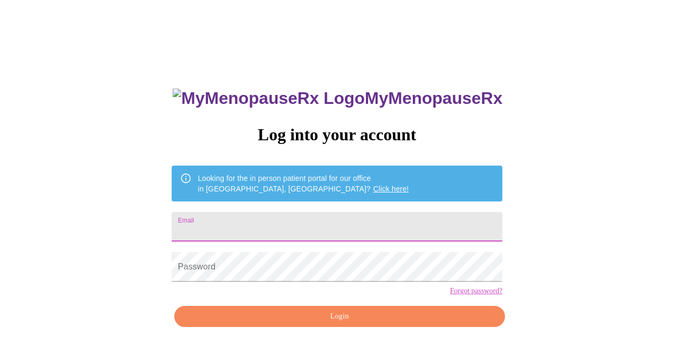  Describe the element at coordinates (391, 189) in the screenshot. I see `a: Click here!` at that location.